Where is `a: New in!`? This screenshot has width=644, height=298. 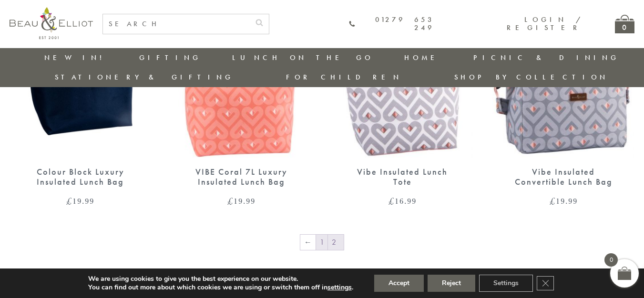
a: New in! is located at coordinates (76, 58).